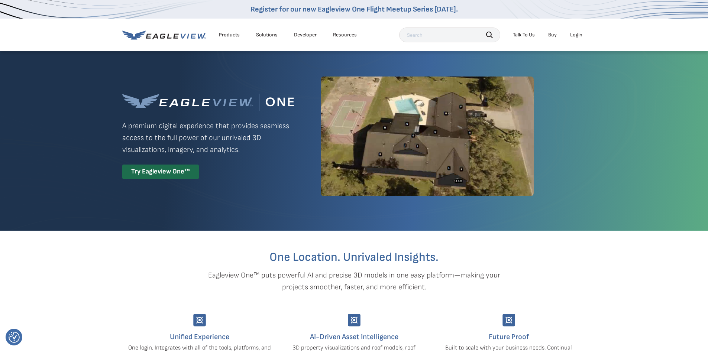  I want to click on h4: Unified Experience, so click(200, 337).